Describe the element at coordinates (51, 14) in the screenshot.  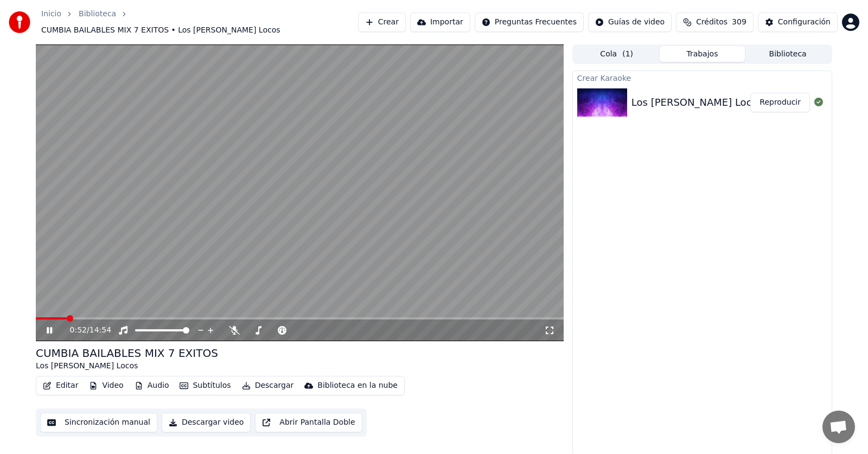
I see `a: Inicio` at that location.